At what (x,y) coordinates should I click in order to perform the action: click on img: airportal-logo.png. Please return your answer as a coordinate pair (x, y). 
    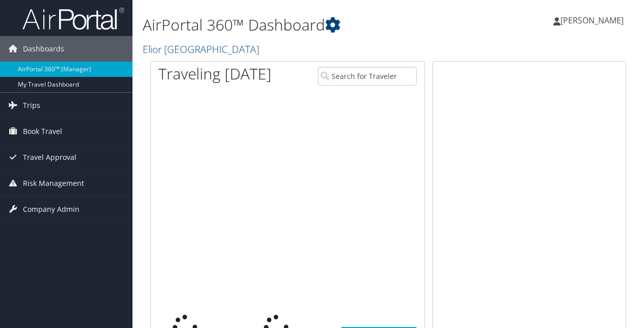
    Looking at the image, I should click on (73, 18).